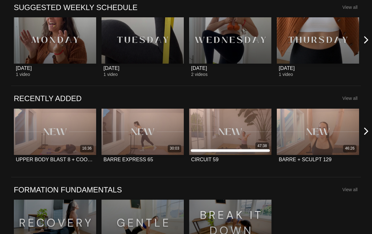  Describe the element at coordinates (199, 74) in the screenshot. I see `span: 2 videos` at that location.